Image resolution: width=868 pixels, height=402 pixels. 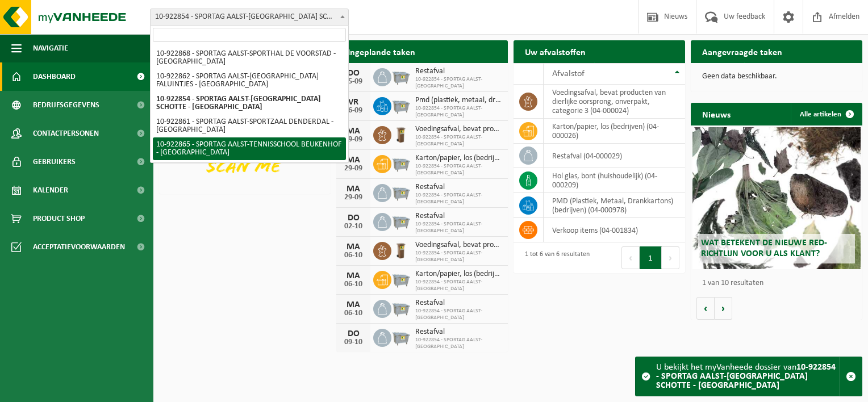 I want to click on button: 1, so click(x=650, y=258).